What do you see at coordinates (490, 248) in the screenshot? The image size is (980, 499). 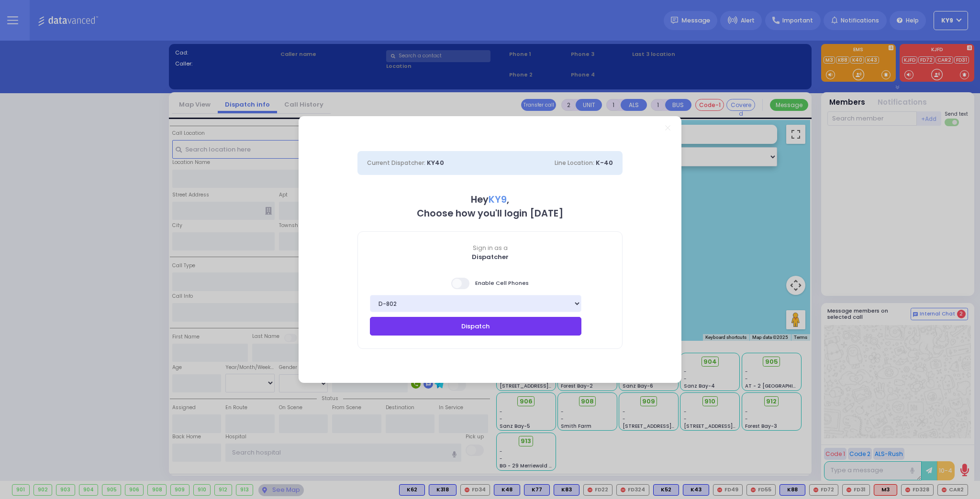 I see `span: Sign in as a` at bounding box center [490, 248].